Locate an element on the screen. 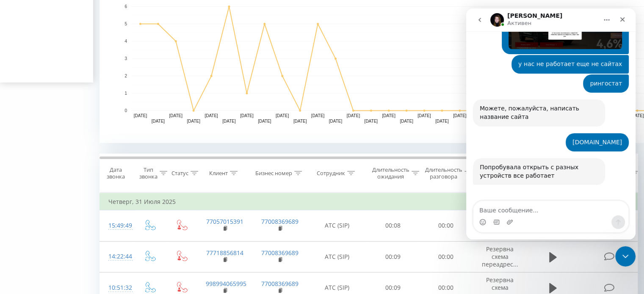  td: Четверг, 31 Июля 2025 is located at coordinates (371, 202).